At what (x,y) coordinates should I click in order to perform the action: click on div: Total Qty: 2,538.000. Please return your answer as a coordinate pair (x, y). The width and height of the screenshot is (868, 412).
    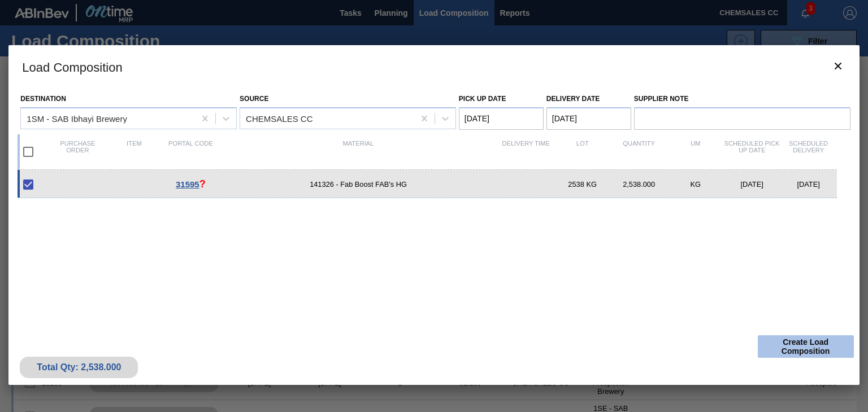
    Looking at the image, I should click on (79, 368).